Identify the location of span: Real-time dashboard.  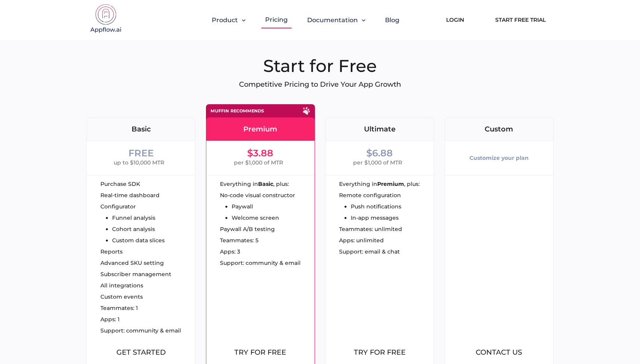
(130, 195).